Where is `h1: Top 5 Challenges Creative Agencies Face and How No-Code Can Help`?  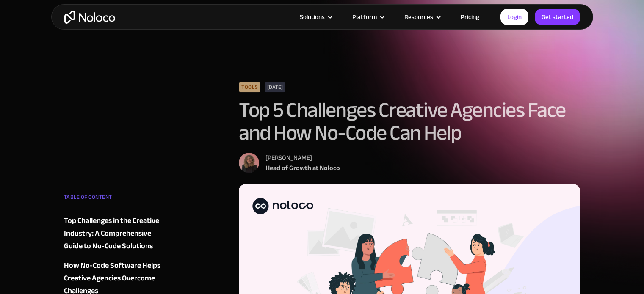
h1: Top 5 Challenges Creative Agencies Face and How No-Code Can Help is located at coordinates (410, 122).